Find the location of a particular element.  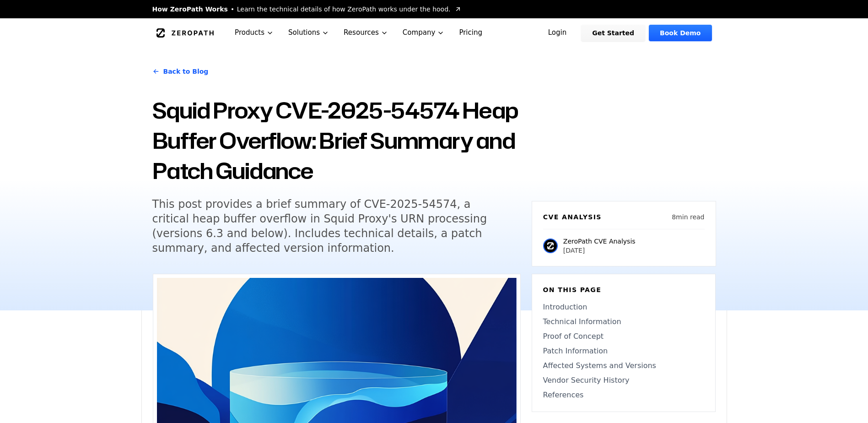

a: Back to Blog is located at coordinates (180, 72).